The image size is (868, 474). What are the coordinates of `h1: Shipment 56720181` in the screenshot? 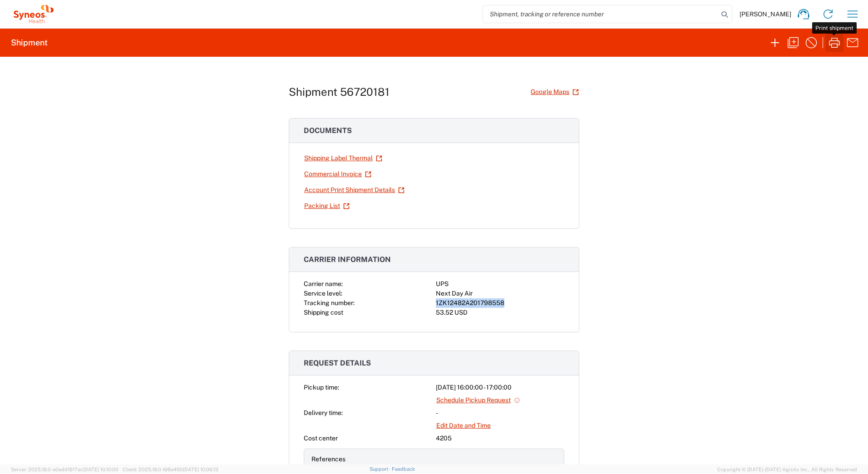 It's located at (339, 91).